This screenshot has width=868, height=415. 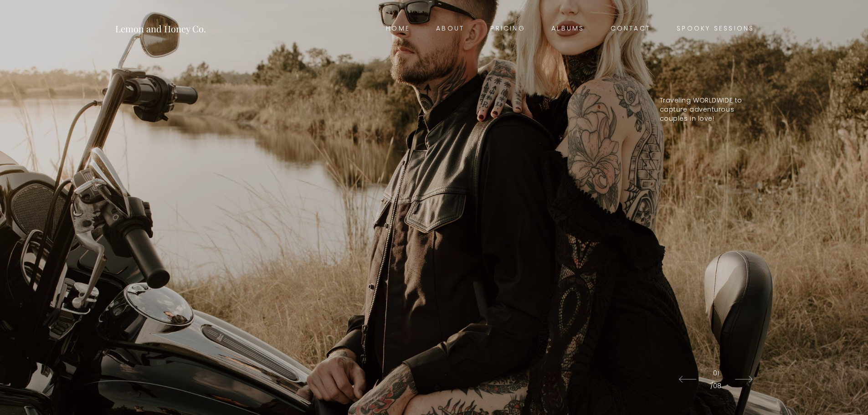 I want to click on a: Albums, so click(x=568, y=28).